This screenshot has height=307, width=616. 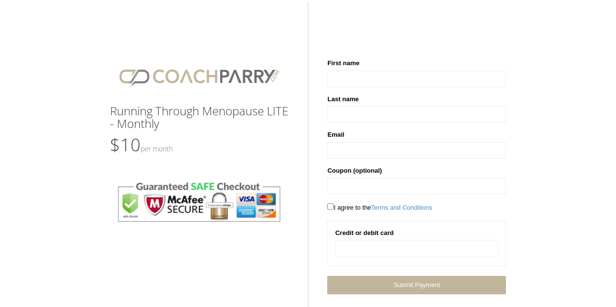 What do you see at coordinates (344, 63) in the screenshot?
I see `label: First name` at bounding box center [344, 63].